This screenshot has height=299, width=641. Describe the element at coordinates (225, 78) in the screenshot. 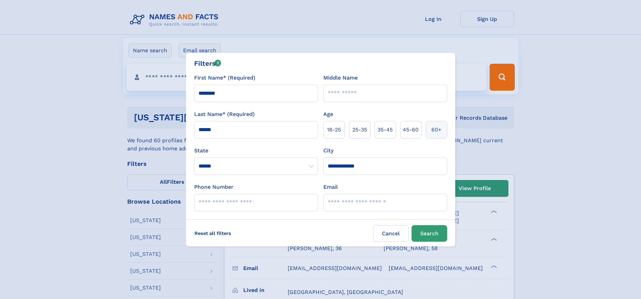

I see `label: First Name* (Required)` at that location.